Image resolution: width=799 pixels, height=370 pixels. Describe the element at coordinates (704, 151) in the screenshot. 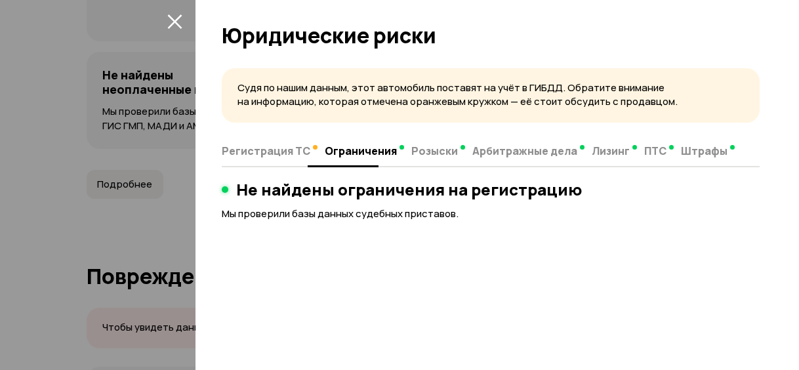

I see `span: Штрафы` at that location.